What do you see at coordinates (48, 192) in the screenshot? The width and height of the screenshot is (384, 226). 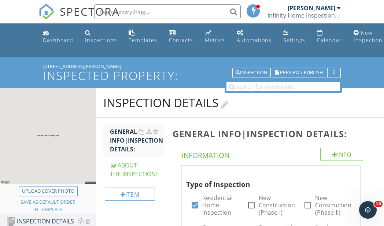 I see `div: Upload cover photo` at bounding box center [48, 192].